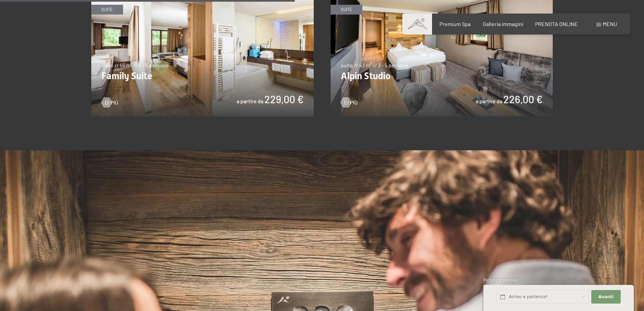 The image size is (644, 311). Describe the element at coordinates (606, 297) in the screenshot. I see `span: Avanti` at that location.